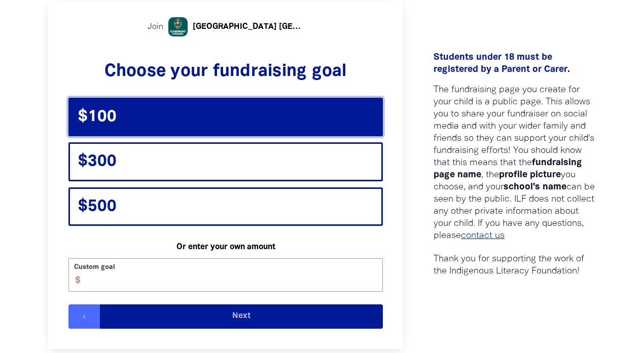 Image resolution: width=644 pixels, height=353 pixels. I want to click on strong: fundraising page, so click(507, 169).